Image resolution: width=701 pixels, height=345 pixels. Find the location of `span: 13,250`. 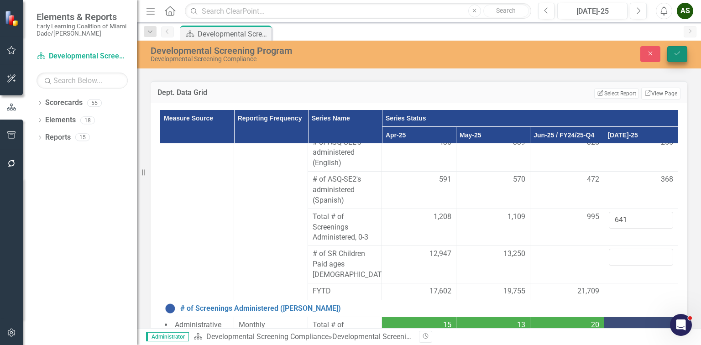

span: 13,250 is located at coordinates (514, 254).